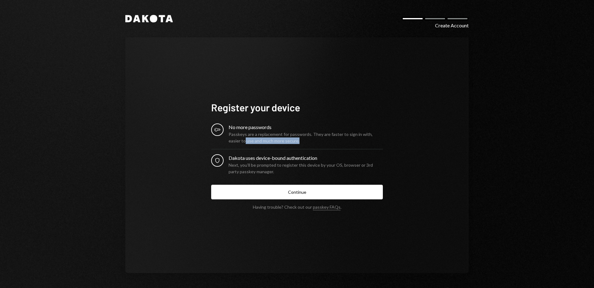  What do you see at coordinates (297, 192) in the screenshot?
I see `button: Continue` at bounding box center [297, 192].